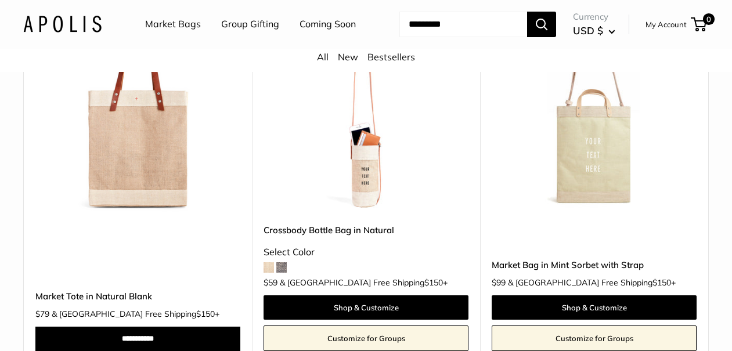 The width and height of the screenshot is (732, 351). Describe the element at coordinates (138, 296) in the screenshot. I see `a: Market Tote in Natural Blank` at that location.